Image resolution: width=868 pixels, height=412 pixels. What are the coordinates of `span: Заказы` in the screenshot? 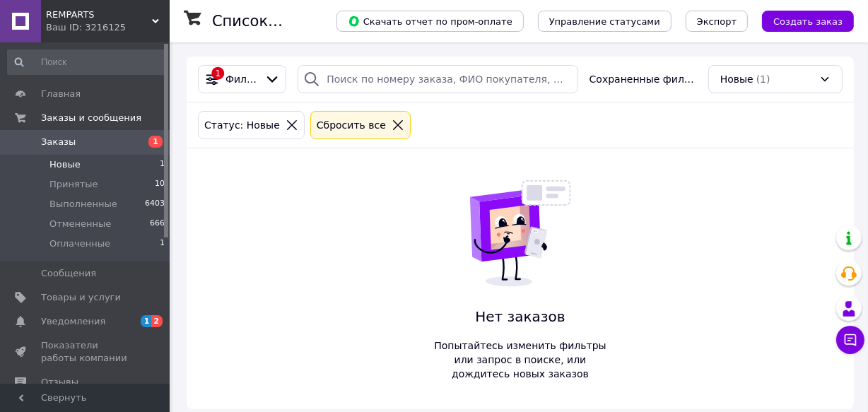 It's located at (58, 142).